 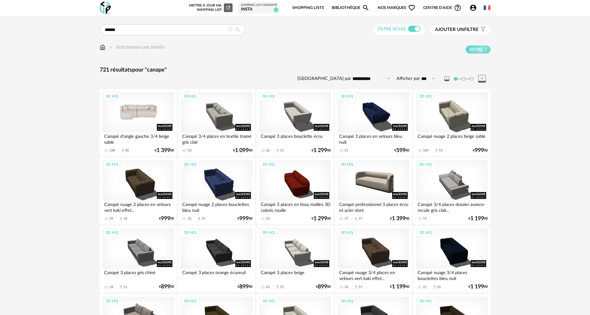 I want to click on div: 37, so click(x=346, y=219).